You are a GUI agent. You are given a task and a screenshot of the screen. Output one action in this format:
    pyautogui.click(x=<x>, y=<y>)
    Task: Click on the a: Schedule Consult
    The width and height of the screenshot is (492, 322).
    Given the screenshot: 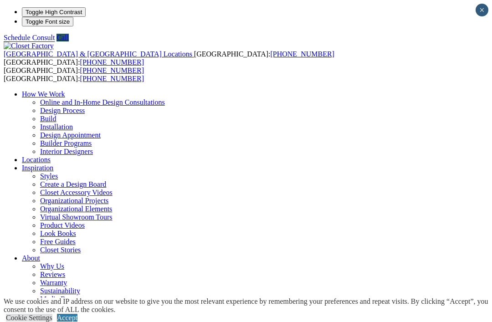 What is the action you would take?
    pyautogui.click(x=29, y=37)
    